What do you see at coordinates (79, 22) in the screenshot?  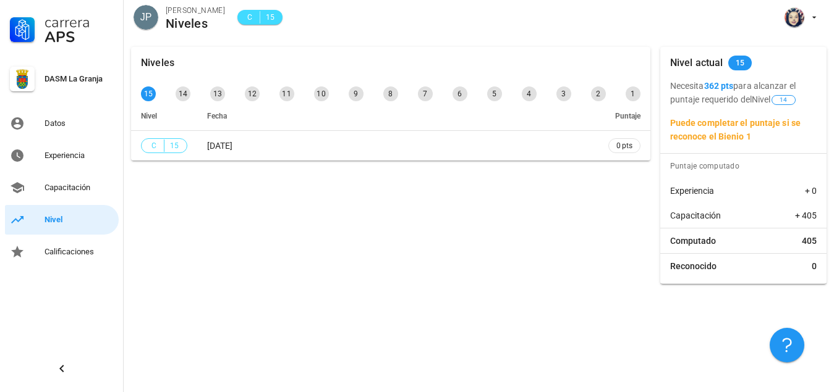 I see `div: Carrera` at bounding box center [79, 22].